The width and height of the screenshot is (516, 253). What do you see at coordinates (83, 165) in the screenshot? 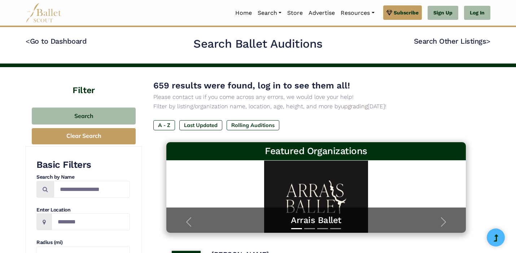
I see `h3: Basic Filters` at bounding box center [83, 165].